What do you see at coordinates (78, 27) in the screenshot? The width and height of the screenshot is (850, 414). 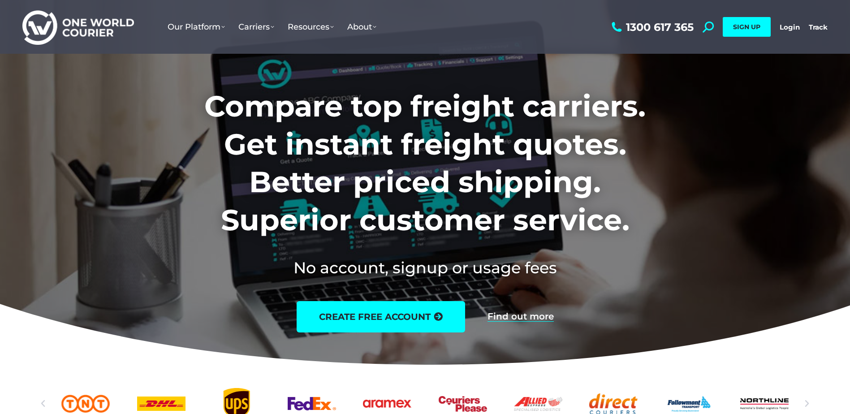 I see `img: One World Courier` at bounding box center [78, 27].